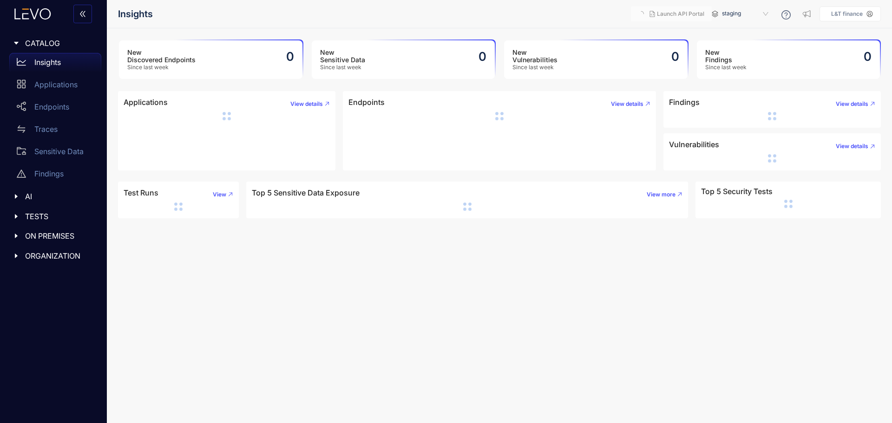 The image size is (892, 423). I want to click on button: View, so click(219, 195).